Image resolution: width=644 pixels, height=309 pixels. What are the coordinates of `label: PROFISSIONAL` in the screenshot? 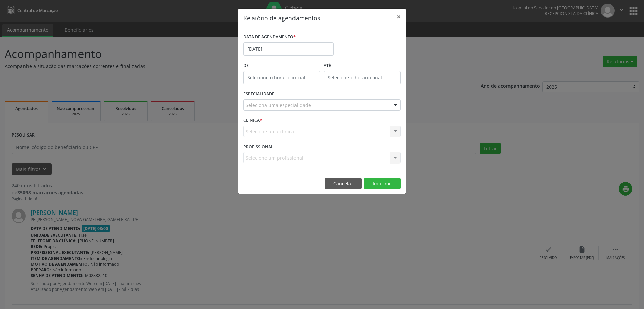 It's located at (258, 146).